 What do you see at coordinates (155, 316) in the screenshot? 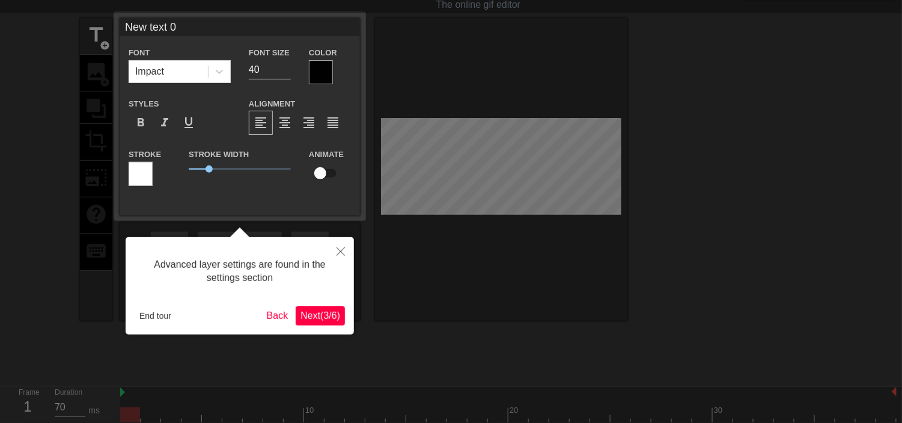
I see `button: End tour` at bounding box center [155, 316].